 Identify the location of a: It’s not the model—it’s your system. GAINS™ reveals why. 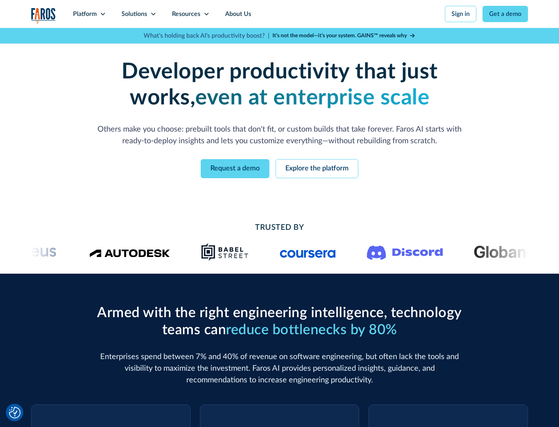
(344, 36).